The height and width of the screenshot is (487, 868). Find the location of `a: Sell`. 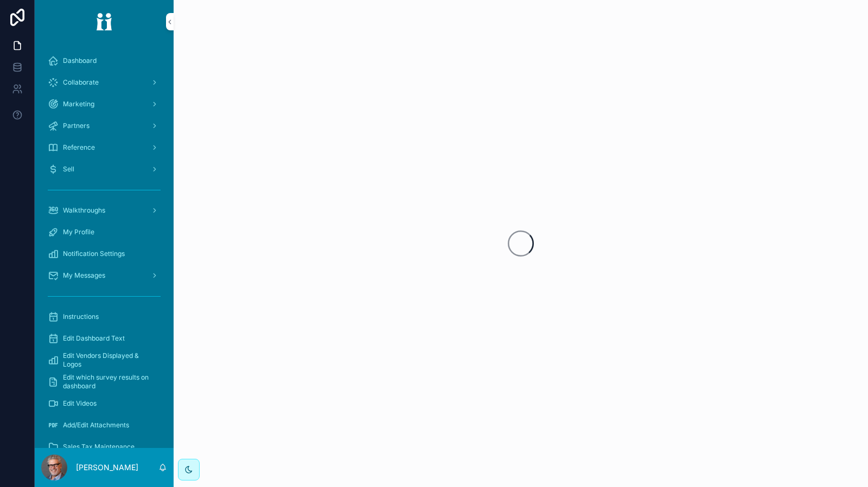

a: Sell is located at coordinates (105, 169).